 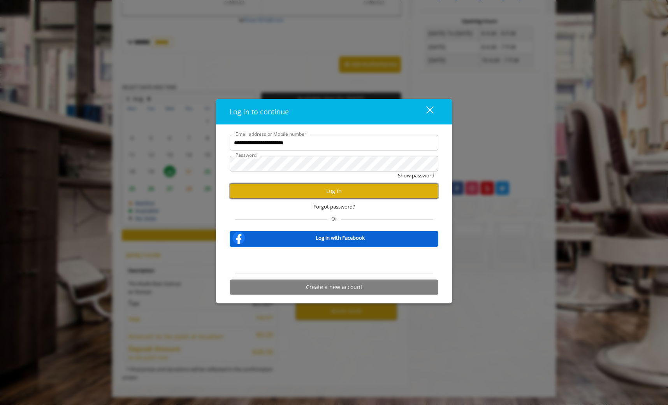 What do you see at coordinates (334, 143) in the screenshot?
I see `input: Email address or Mobile number` at bounding box center [334, 143].